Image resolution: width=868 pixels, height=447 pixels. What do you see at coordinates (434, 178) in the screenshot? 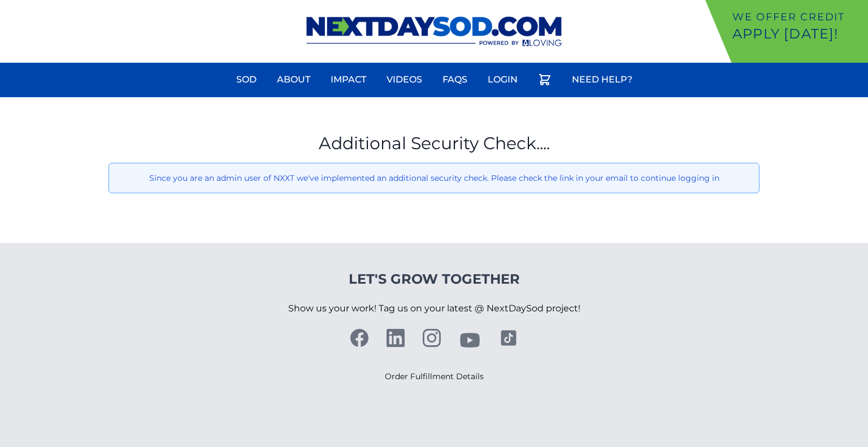
I see `p: Since you are an admin user of NXXT we've implemented an additional security check. Please check ...` at bounding box center [434, 178].